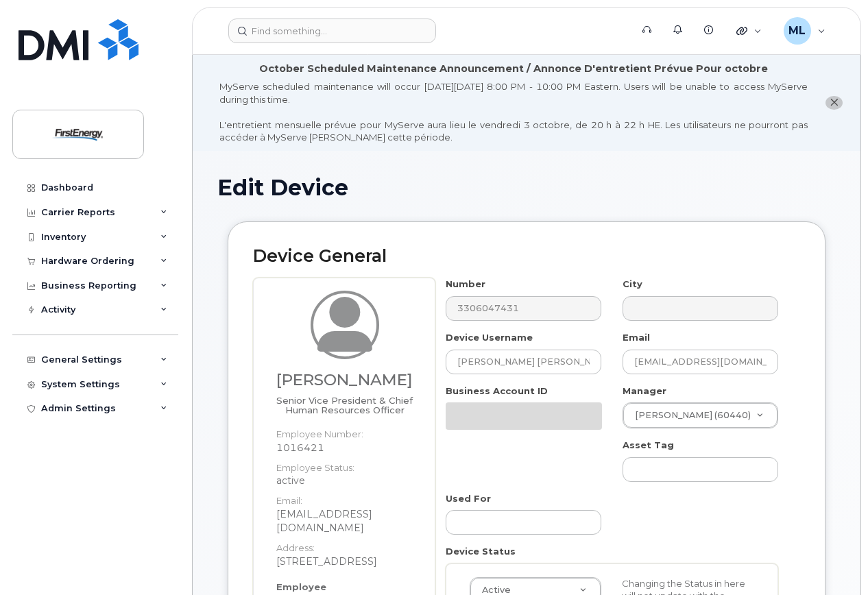 This screenshot has height=595, width=868. I want to click on button: close notification, so click(834, 103).